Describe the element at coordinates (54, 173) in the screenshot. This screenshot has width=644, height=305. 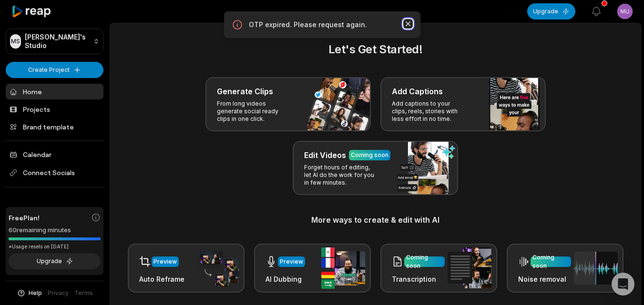
I see `span: Connect Socials` at that location.